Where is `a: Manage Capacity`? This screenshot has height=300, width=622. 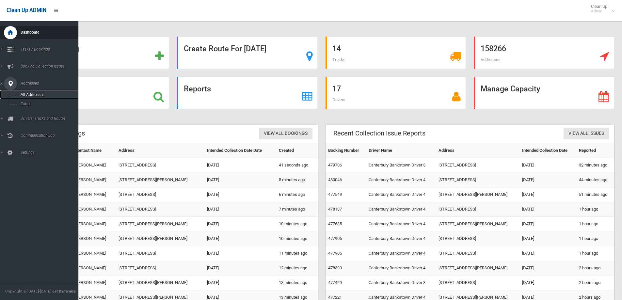 a: Manage Capacity is located at coordinates (544, 93).